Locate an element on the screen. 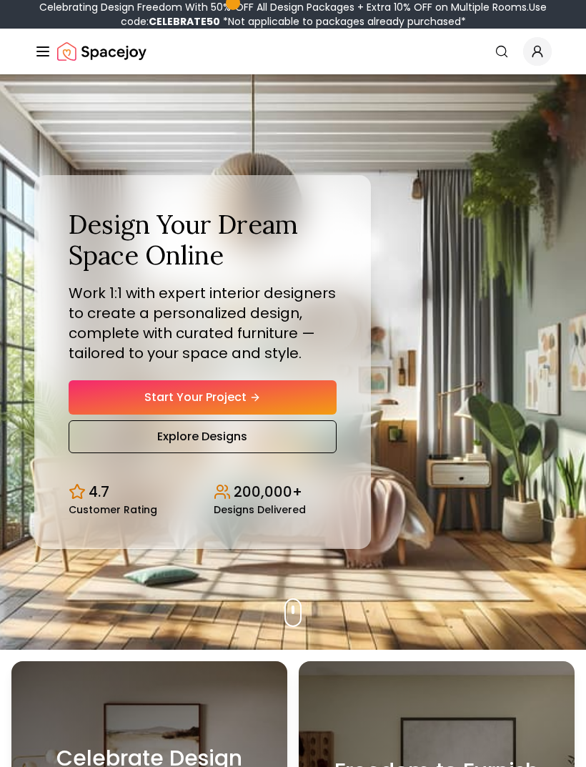 The width and height of the screenshot is (586, 767). p: Work 1:1 with expert interior designers to create a personalized design, complete with curated fu... is located at coordinates (202, 323).